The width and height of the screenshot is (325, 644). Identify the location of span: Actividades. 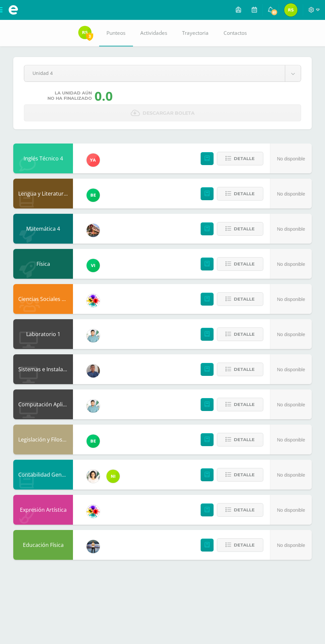
(154, 33).